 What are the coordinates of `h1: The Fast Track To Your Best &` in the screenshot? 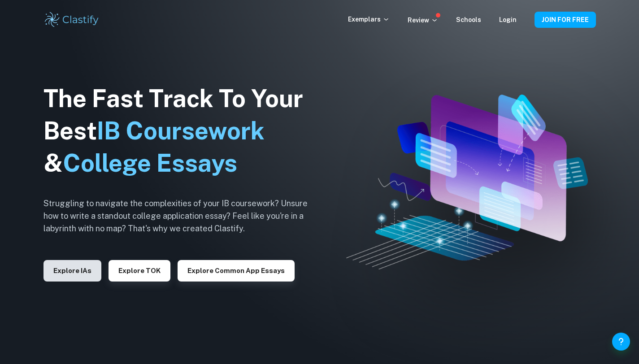 It's located at (182, 131).